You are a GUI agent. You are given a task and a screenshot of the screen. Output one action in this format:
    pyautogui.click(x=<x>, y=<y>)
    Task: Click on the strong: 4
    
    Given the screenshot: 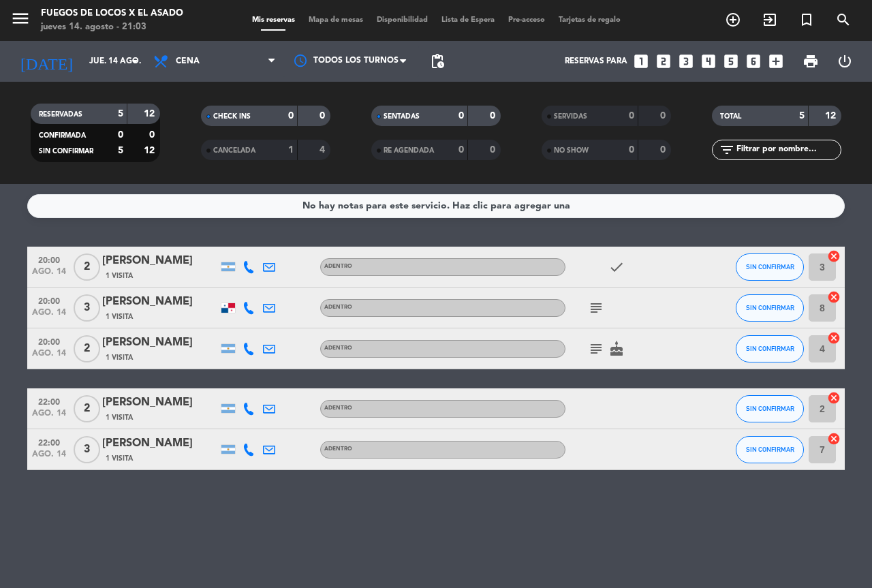 What is the action you would take?
    pyautogui.click(x=323, y=150)
    